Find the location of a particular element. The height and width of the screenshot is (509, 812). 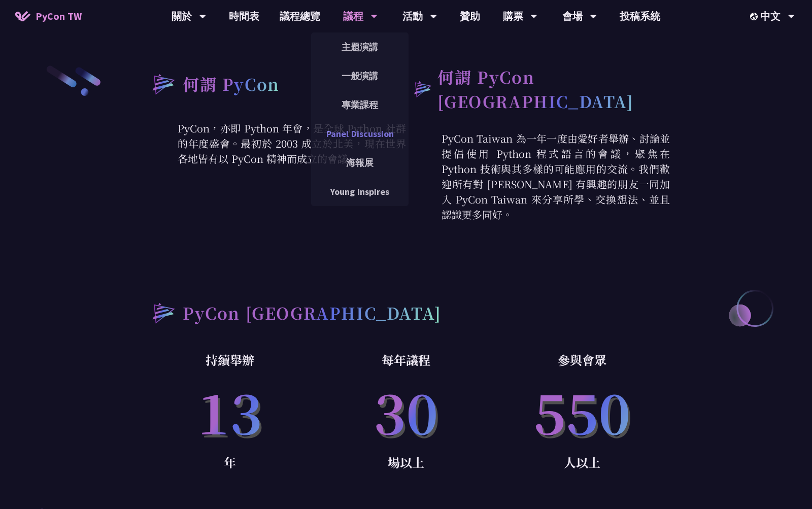

p: 30 is located at coordinates (406, 412).